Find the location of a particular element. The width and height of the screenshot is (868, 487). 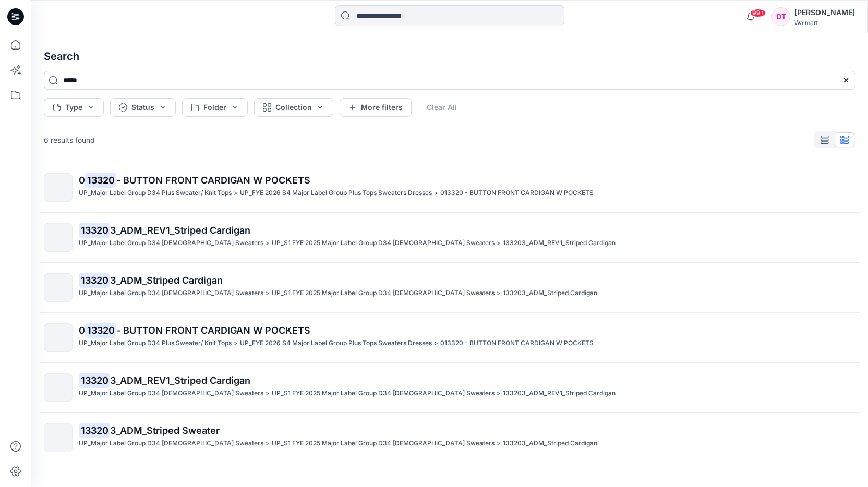

button: More filters is located at coordinates (376, 107).